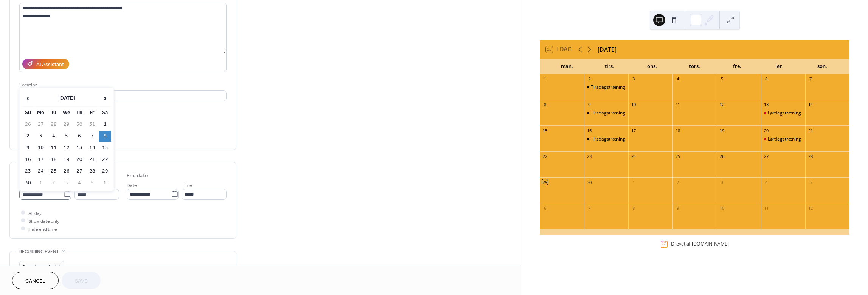 The image size is (868, 295). Describe the element at coordinates (678, 79) in the screenshot. I see `div: 4` at that location.